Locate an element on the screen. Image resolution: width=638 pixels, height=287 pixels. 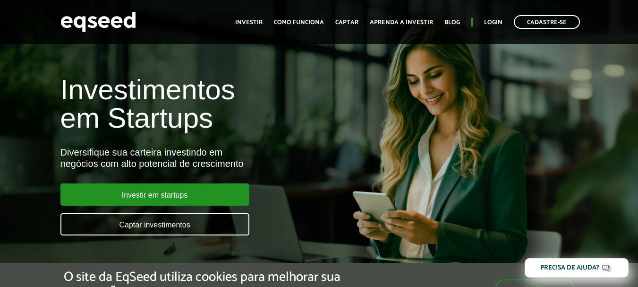
a: Cadastre-se is located at coordinates (547, 22).